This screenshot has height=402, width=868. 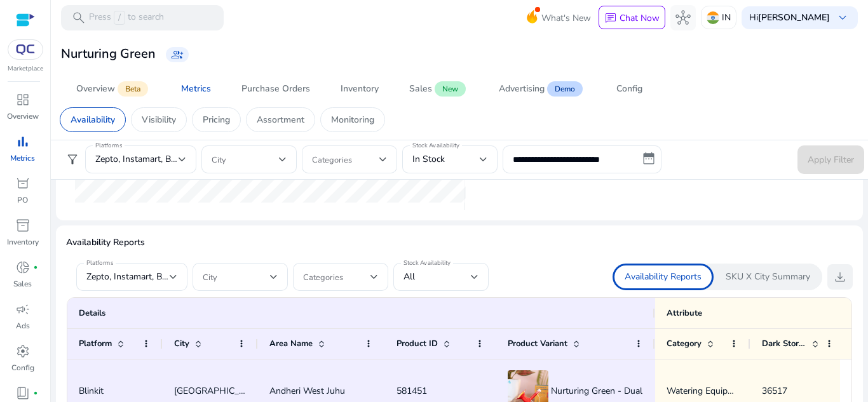 What do you see at coordinates (842, 18) in the screenshot?
I see `span: keyboard_arrow_down` at bounding box center [842, 18].